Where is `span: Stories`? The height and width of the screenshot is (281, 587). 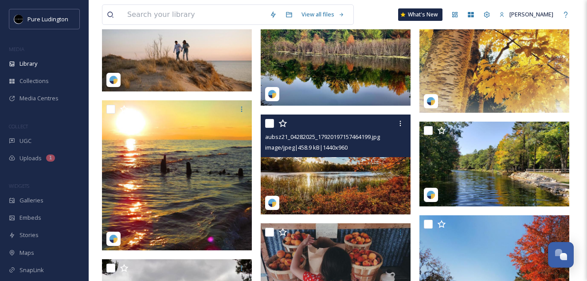
span: Stories is located at coordinates (29, 234).